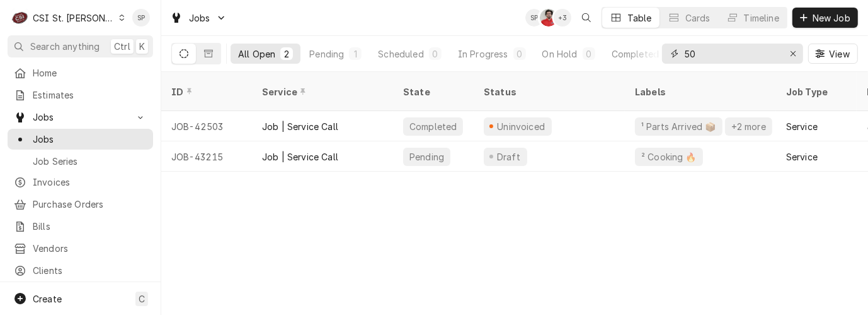 This screenshot has width=868, height=315. Describe the element at coordinates (586, 18) in the screenshot. I see `button: Open search` at that location.